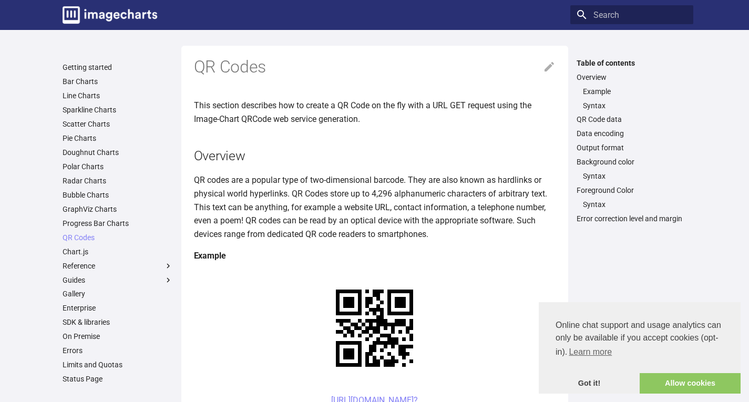 The image size is (749, 402). Describe the element at coordinates (118, 81) in the screenshot. I see `a: Bar Charts` at that location.